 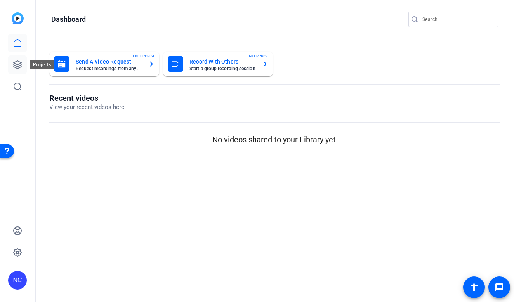 What do you see at coordinates (109, 62) in the screenshot?
I see `mat-card-title: Send A Video Request` at bounding box center [109, 62].